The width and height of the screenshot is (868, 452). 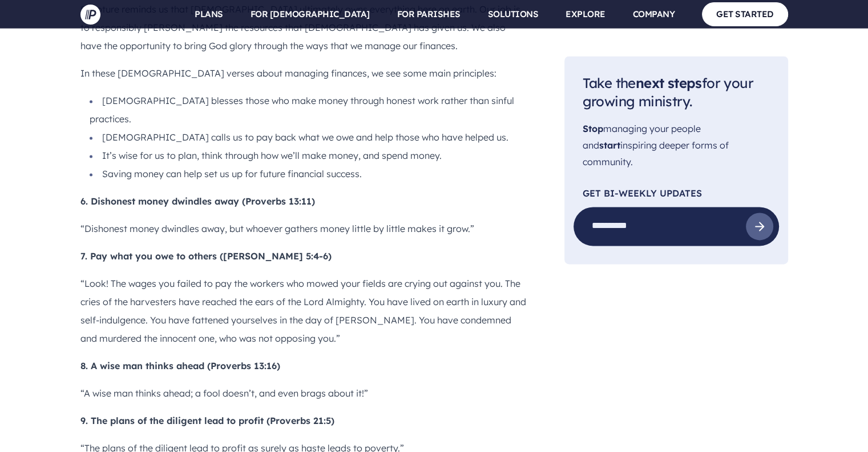 What do you see at coordinates (309, 174) in the screenshot?
I see `li: Saving money can help set us up for future financial success.` at bounding box center [309, 174].